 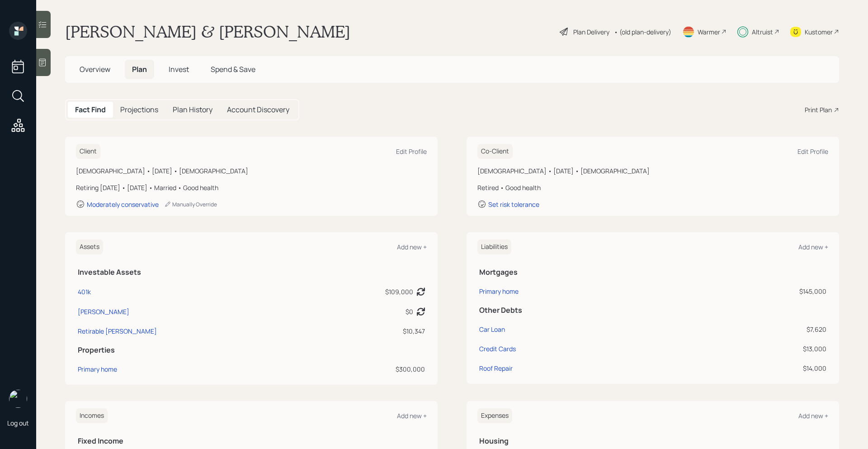 What do you see at coordinates (366, 331) in the screenshot?
I see `div: $10,347` at bounding box center [366, 331].